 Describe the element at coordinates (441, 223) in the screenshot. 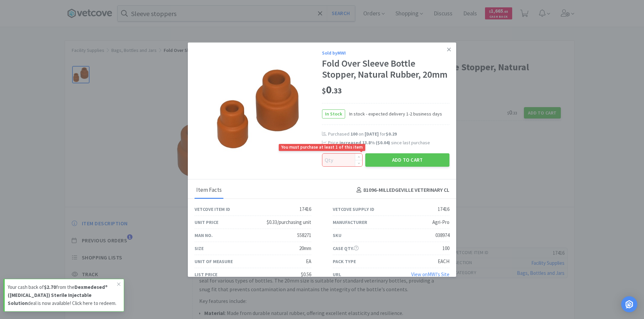

I see `div: Agri-Pro` at that location.